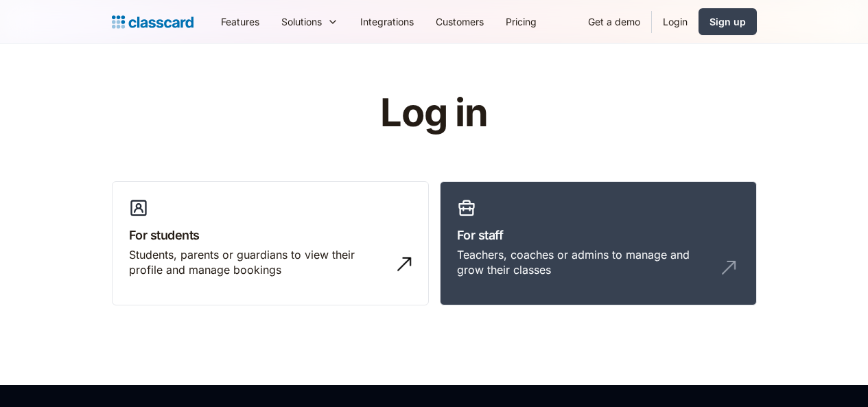 The width and height of the screenshot is (868, 407). I want to click on a: Pricing, so click(521, 21).